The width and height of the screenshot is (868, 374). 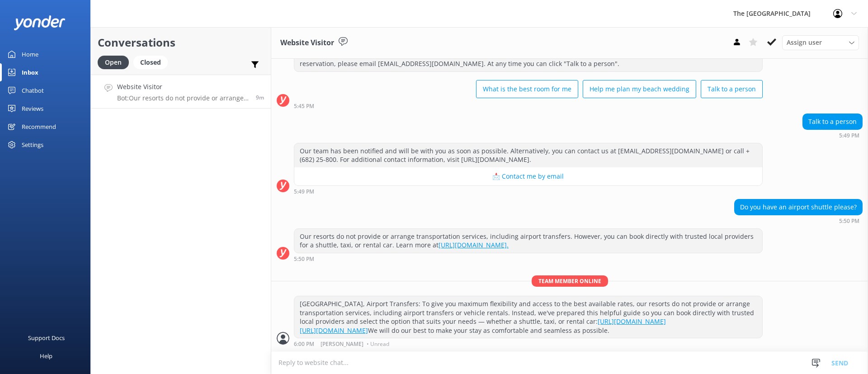 I want to click on strong: 5:45 PM, so click(x=304, y=106).